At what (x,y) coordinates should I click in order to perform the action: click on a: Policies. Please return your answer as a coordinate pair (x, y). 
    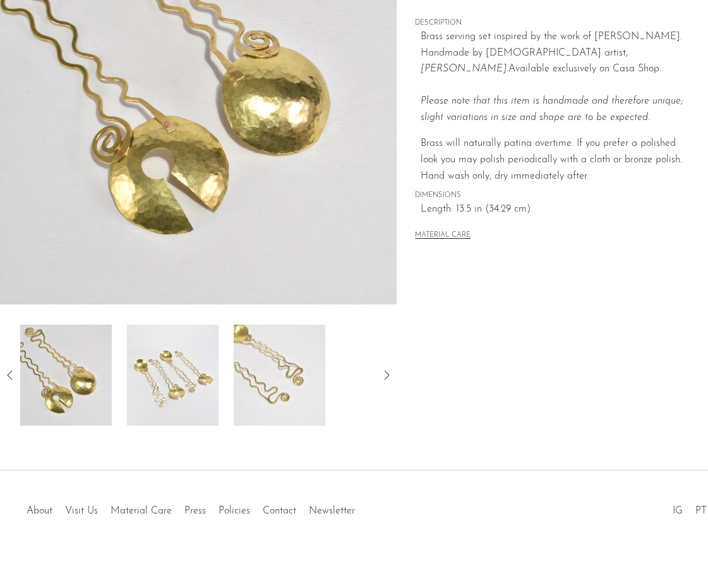
    Looking at the image, I should click on (234, 511).